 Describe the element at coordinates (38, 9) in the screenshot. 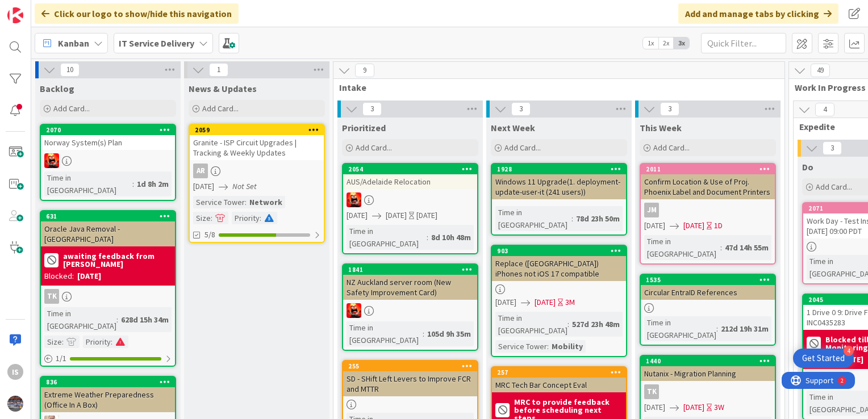

I see `span: Support` at that location.